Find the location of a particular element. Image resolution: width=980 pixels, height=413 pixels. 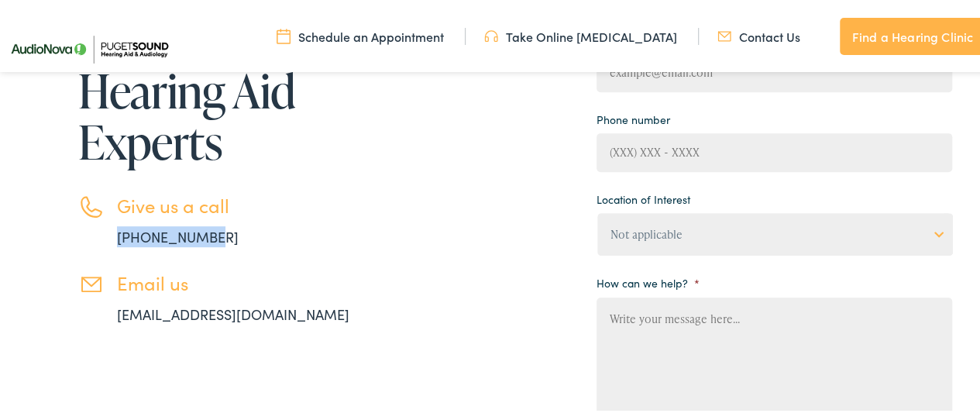

a: Schedule an Appointment is located at coordinates (360, 34).